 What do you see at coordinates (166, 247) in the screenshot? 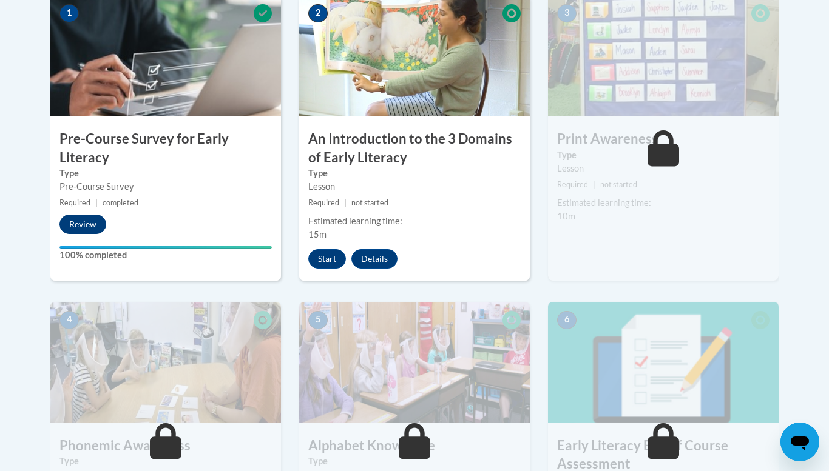
I see `div: Your progress` at bounding box center [166, 247].